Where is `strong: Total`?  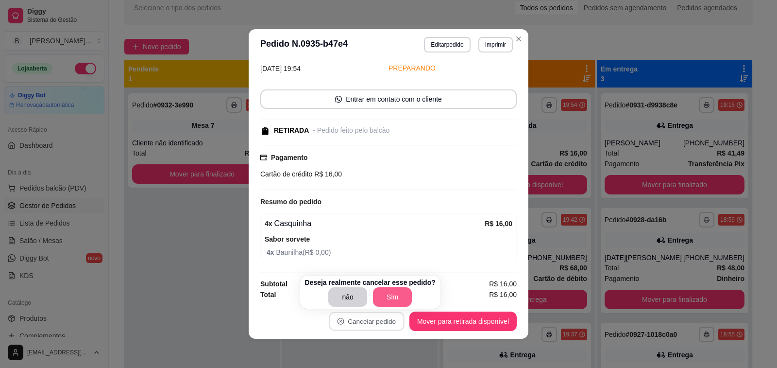
strong: Total is located at coordinates (268, 294).